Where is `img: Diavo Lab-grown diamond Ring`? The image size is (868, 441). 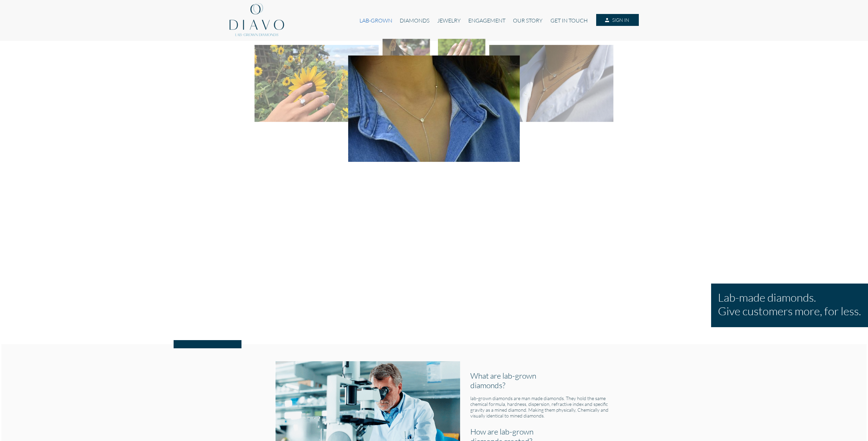 img: Diavo Lab-grown diamond Ring is located at coordinates (462, 54).